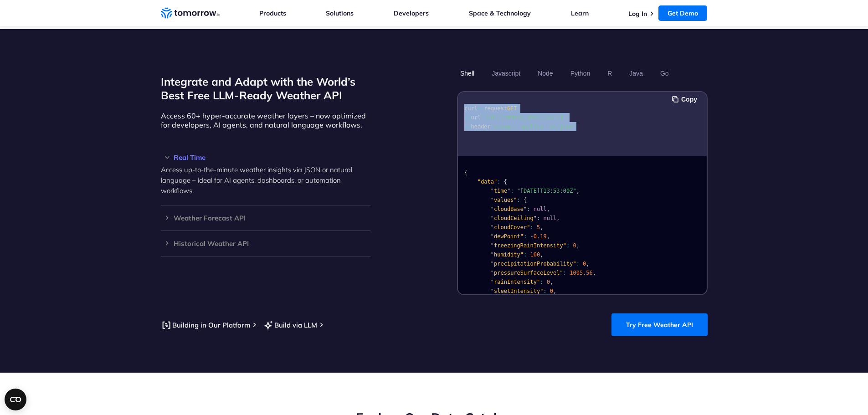 The height and width of the screenshot is (415, 868). What do you see at coordinates (637, 13) in the screenshot?
I see `a: Log In` at bounding box center [637, 13].